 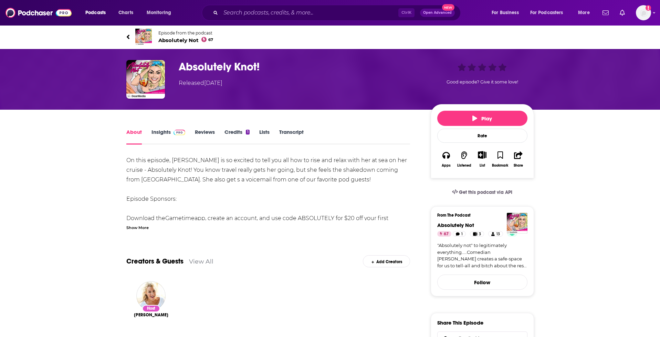 I want to click on svg: Add a profile image, so click(x=649, y=8).